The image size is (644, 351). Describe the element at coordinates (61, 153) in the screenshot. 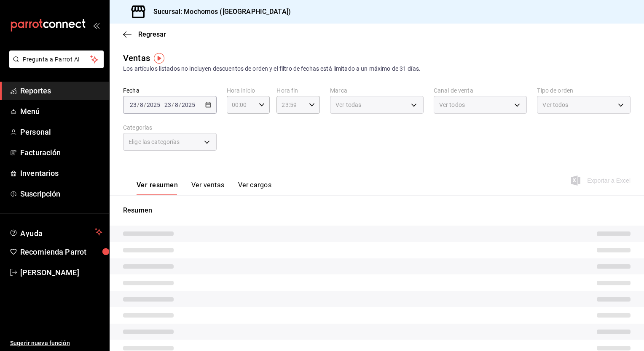

I see `span: Facturación` at that location.